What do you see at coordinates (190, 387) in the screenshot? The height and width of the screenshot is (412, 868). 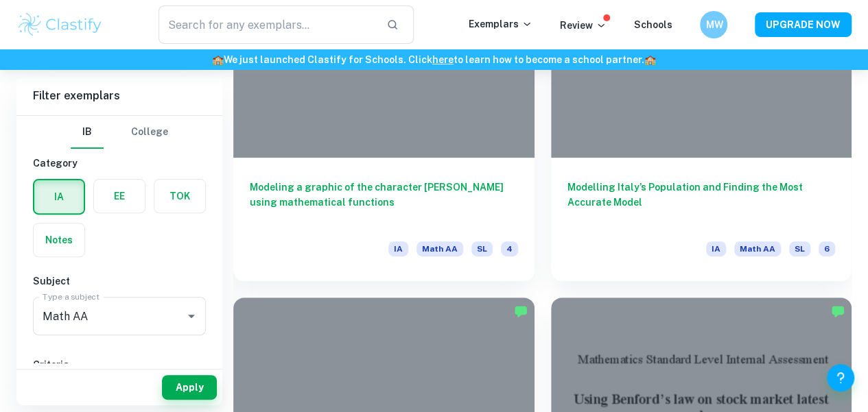 I see `button: Apply` at bounding box center [190, 387].